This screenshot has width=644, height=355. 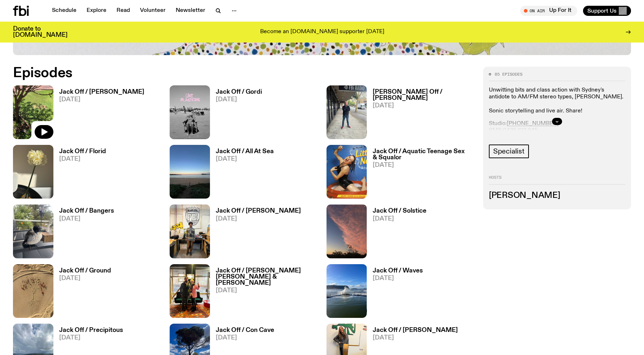 What do you see at coordinates (153, 11) in the screenshot?
I see `a: Volunteer` at bounding box center [153, 11].